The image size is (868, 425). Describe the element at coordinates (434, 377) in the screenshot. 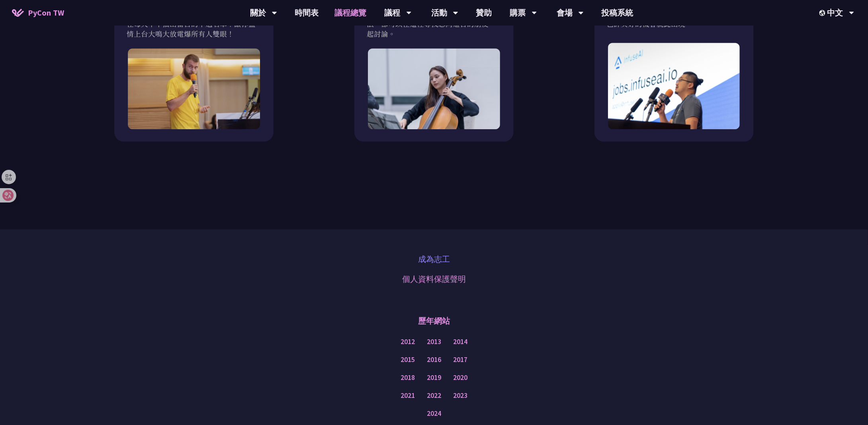

I see `a: 2019` at that location.